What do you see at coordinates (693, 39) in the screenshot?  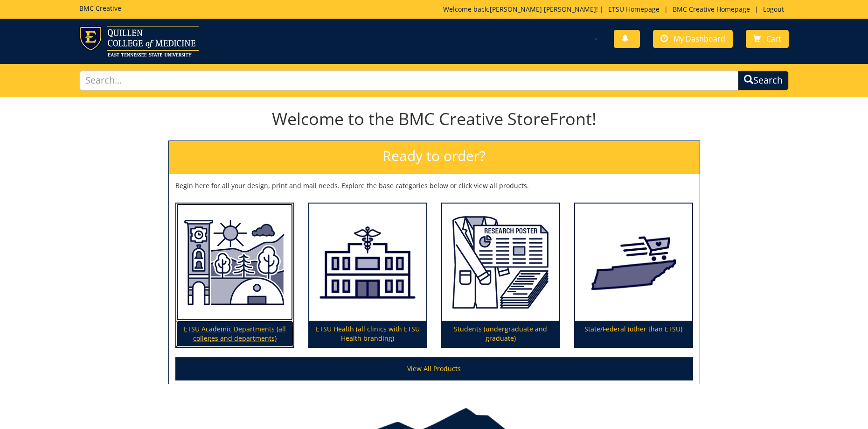 I see `a: My Dashboard` at bounding box center [693, 39].